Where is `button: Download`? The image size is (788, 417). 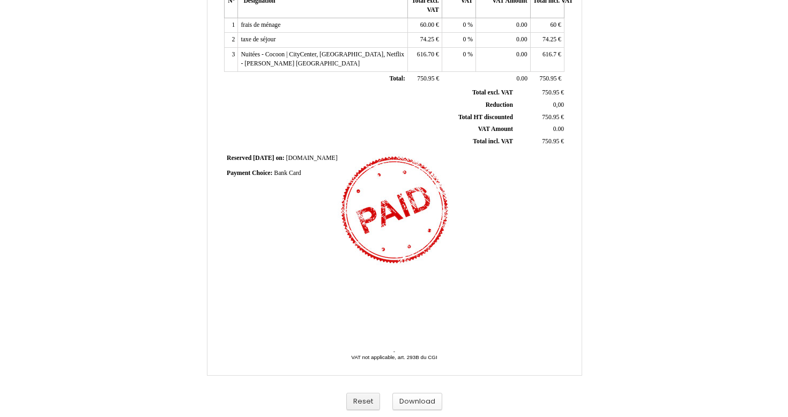
button: Download is located at coordinates (417, 401).